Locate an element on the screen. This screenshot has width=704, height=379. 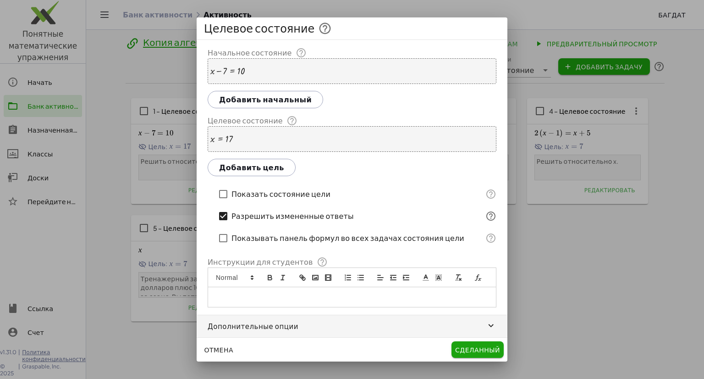
button: Добавить начальный is located at coordinates (265, 99).